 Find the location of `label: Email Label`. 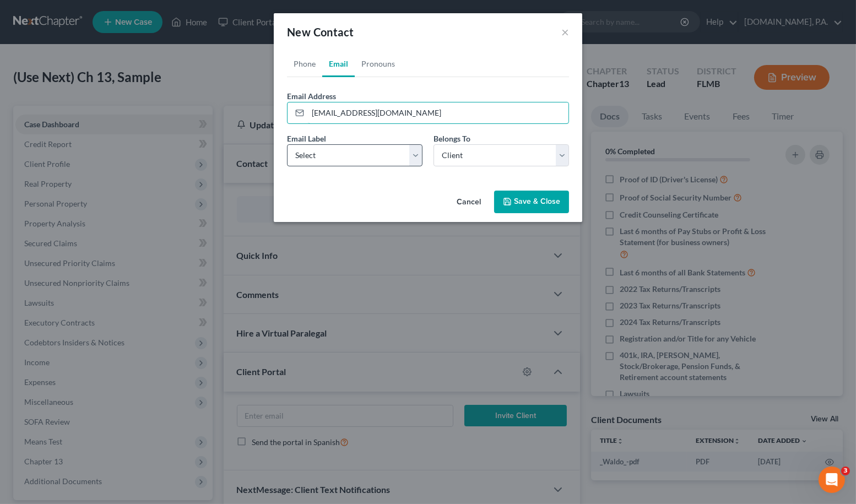

label: Email Label is located at coordinates (306, 139).